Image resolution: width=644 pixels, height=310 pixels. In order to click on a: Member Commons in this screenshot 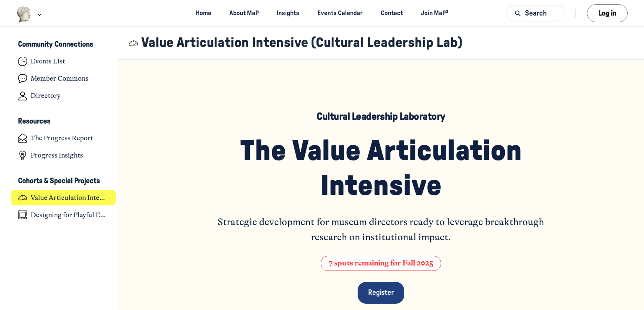, I will do `click(63, 79)`.